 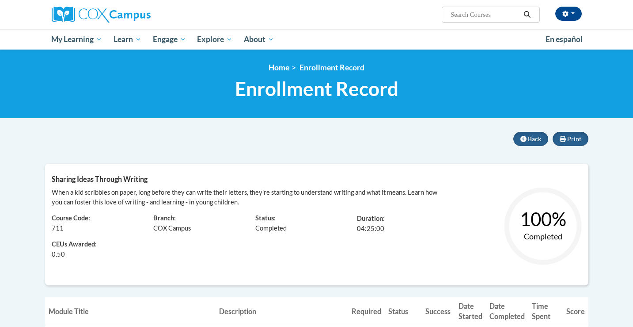 I want to click on span: En español, so click(x=564, y=39).